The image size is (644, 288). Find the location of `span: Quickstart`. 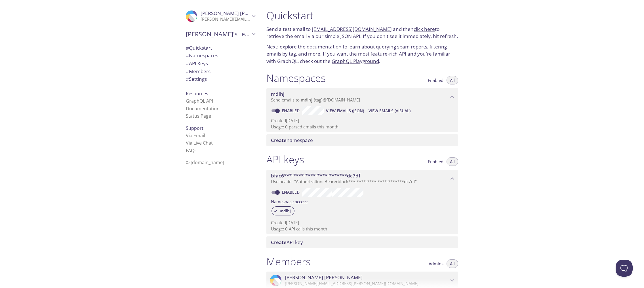

span: Quickstart is located at coordinates (199, 48).